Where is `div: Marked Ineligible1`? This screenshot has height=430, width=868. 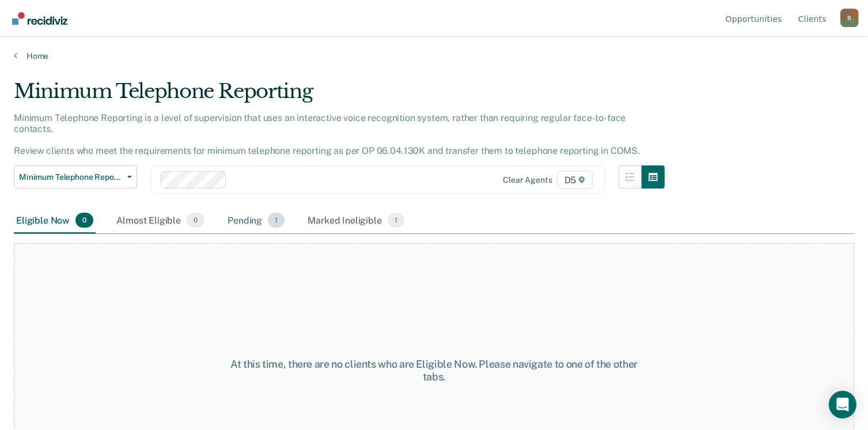
div: Marked Ineligible1 is located at coordinates (356, 221).